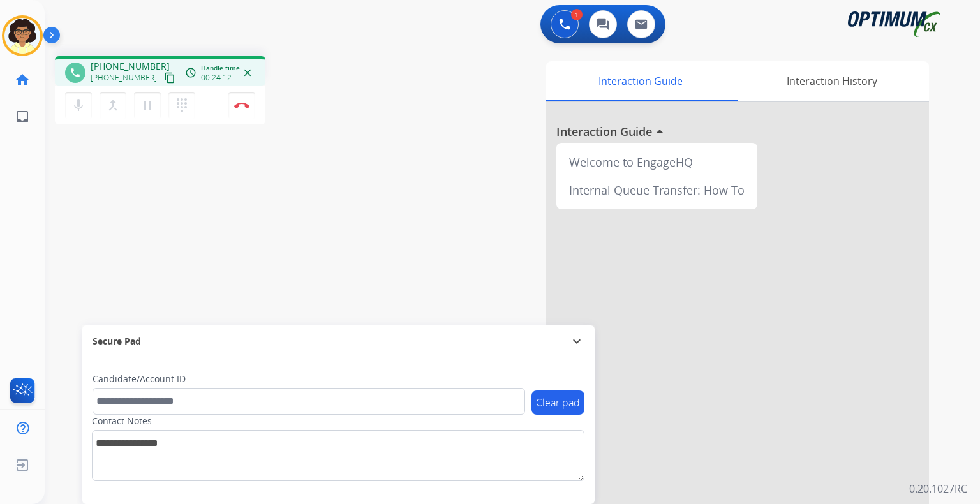  I want to click on label: Candidate/Account ID:, so click(141, 379).